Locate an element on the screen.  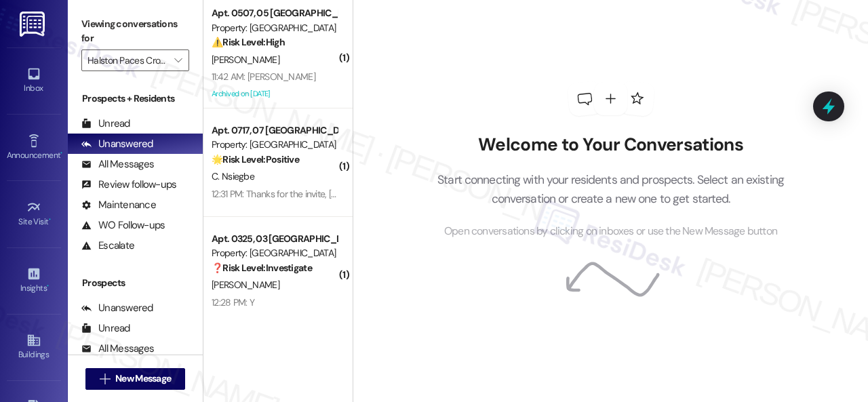
button: New Message is located at coordinates (136, 379).